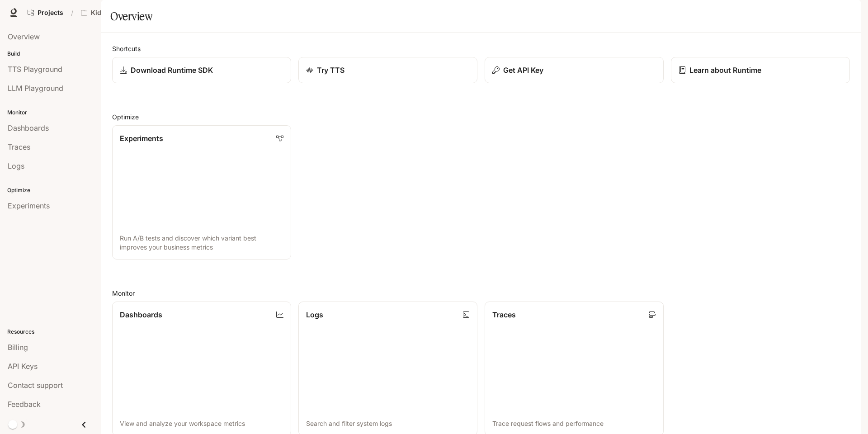 The image size is (868, 434). I want to click on p: Search and filter system logs, so click(388, 423).